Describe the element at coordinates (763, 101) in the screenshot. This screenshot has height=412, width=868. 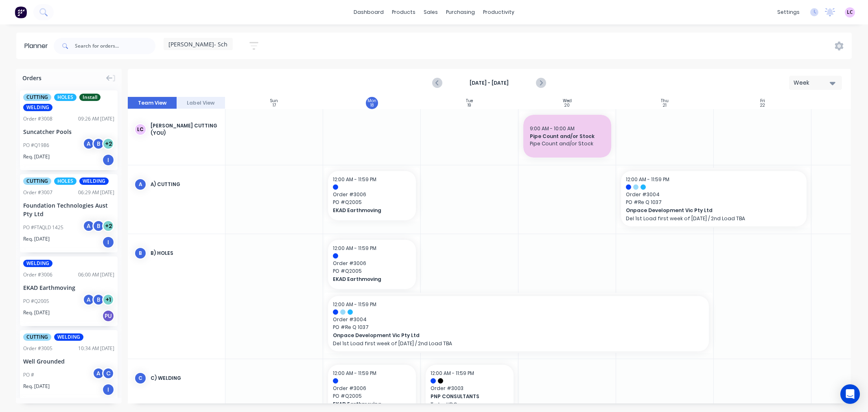
I see `div: Fri` at that location.